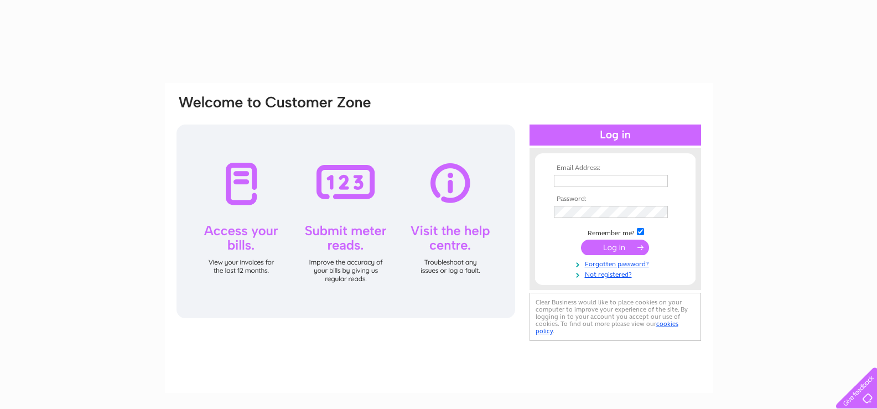 This screenshot has height=409, width=877. Describe the element at coordinates (616, 273) in the screenshot. I see `a: Not registered?` at that location.